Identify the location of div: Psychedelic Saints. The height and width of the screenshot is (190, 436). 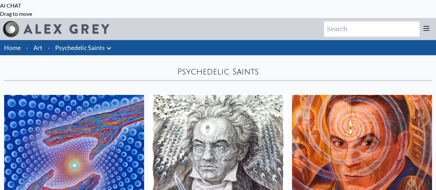
(218, 72).